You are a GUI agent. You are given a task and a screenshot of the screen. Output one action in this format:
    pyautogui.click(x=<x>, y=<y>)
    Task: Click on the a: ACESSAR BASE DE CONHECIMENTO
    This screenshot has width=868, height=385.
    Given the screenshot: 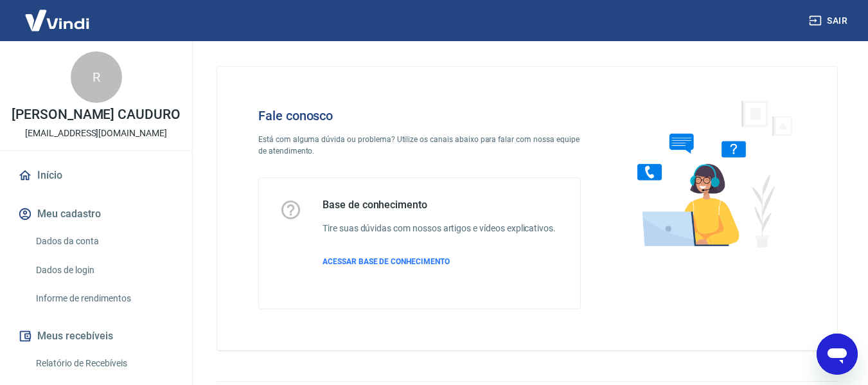 What is the action you would take?
    pyautogui.click(x=439, y=261)
    